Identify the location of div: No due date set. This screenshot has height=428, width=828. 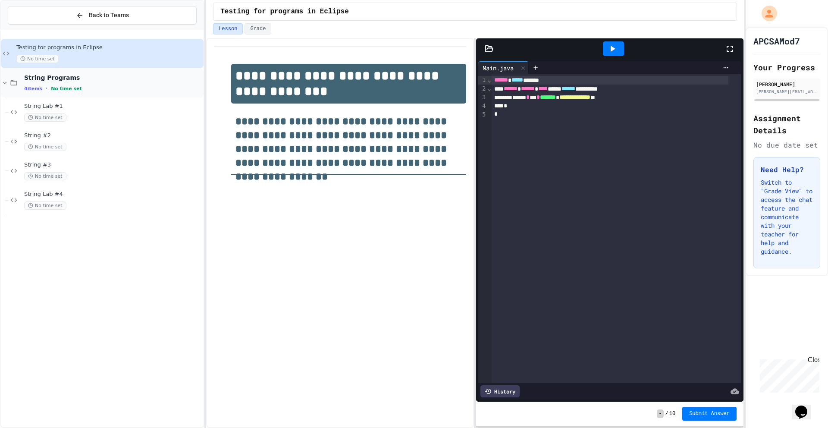
(786, 145).